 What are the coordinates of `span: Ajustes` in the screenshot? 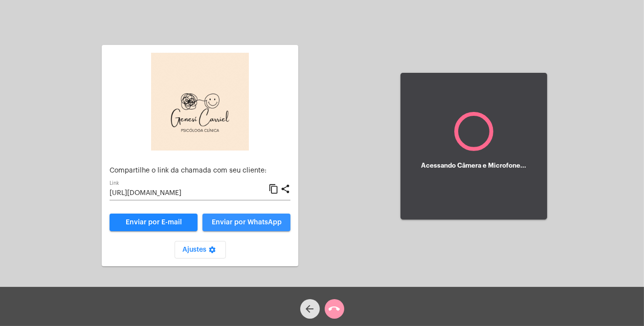 It's located at (200, 250).